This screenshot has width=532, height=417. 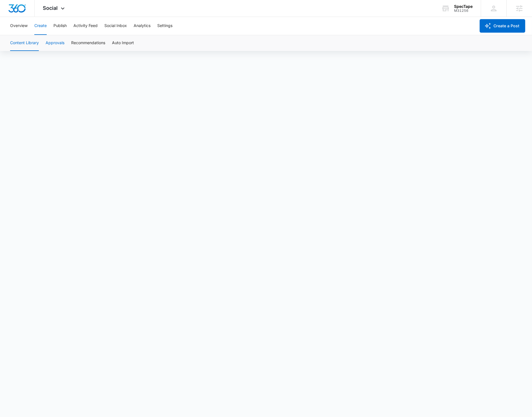 I want to click on button: Auto Import, so click(x=123, y=43).